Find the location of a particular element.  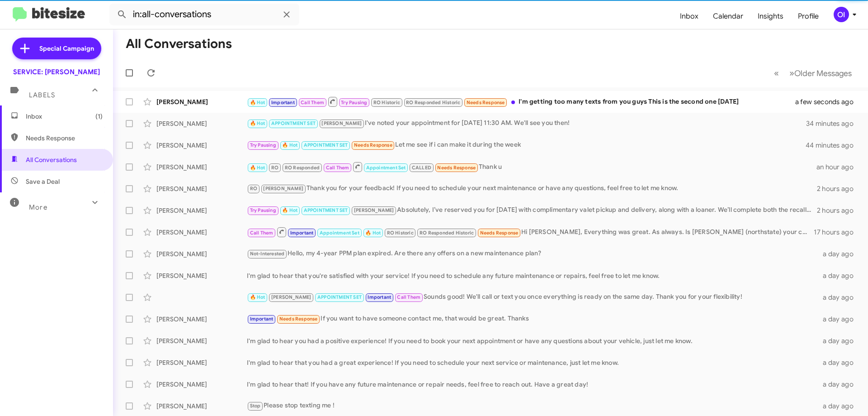

a: Special Campaign is located at coordinates (56, 48).